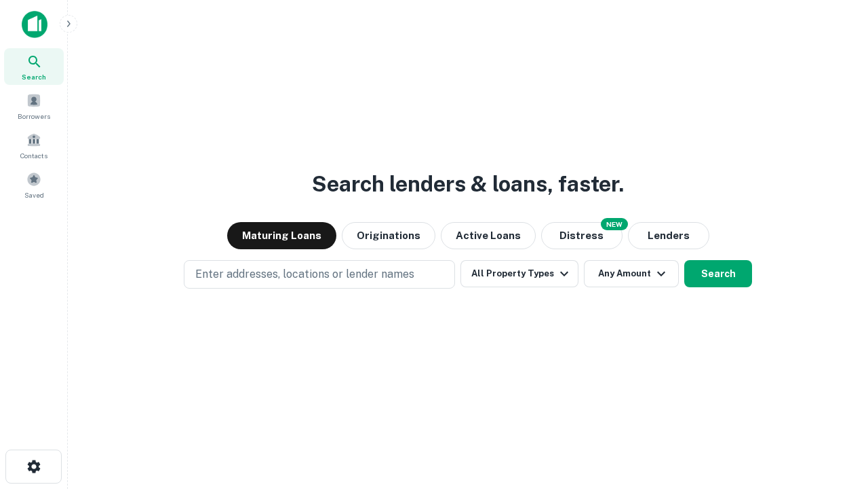  I want to click on div: Contacts, so click(34, 145).